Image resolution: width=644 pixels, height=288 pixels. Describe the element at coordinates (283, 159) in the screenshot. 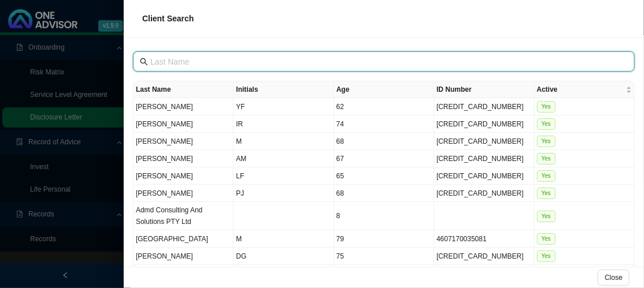

I see `td: AM` at that location.